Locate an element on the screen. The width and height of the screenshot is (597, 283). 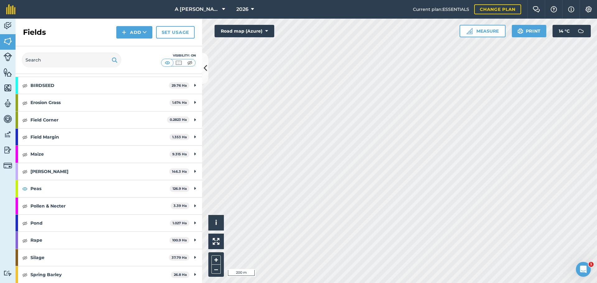
strong: BIRDSEED is located at coordinates (100, 86).